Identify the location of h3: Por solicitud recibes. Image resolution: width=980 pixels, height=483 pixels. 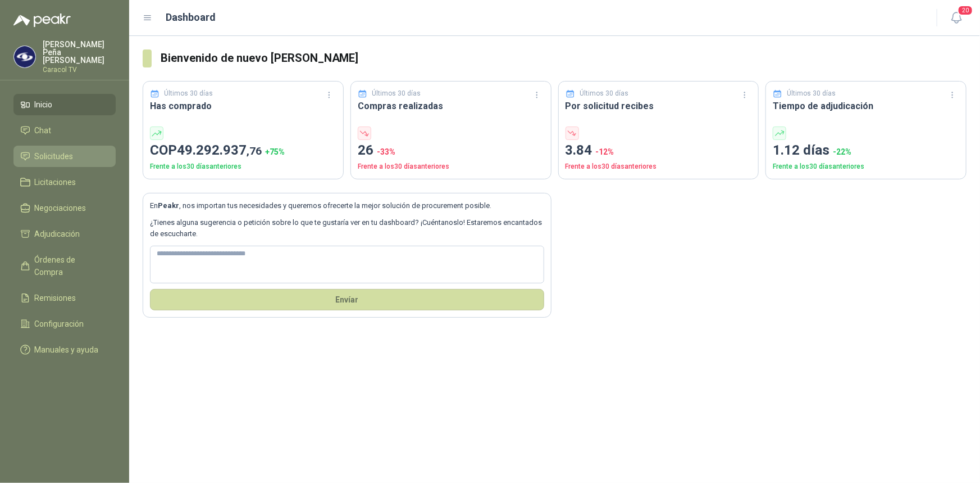
(659, 106).